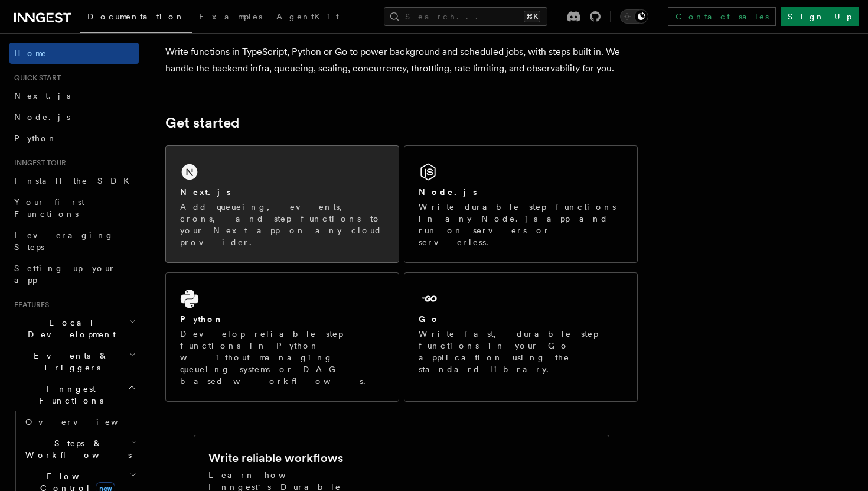 The width and height of the screenshot is (868, 491). What do you see at coordinates (42, 96) in the screenshot?
I see `span: Next.js` at bounding box center [42, 96].